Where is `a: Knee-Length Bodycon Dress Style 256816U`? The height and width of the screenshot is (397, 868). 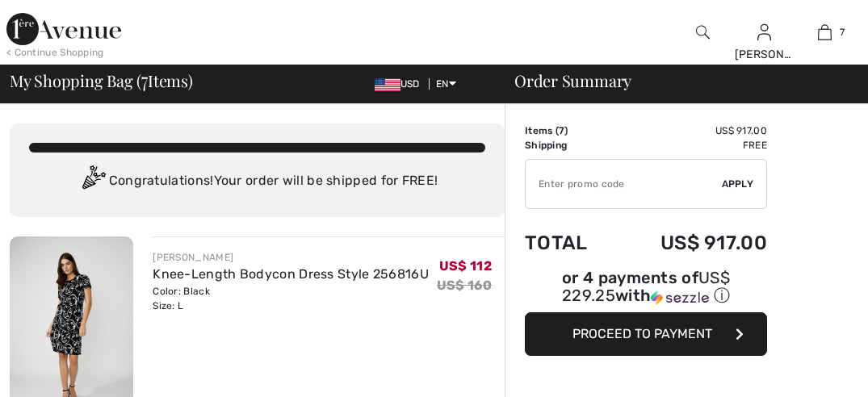 a: Knee-Length Bodycon Dress Style 256816U is located at coordinates (291, 274).